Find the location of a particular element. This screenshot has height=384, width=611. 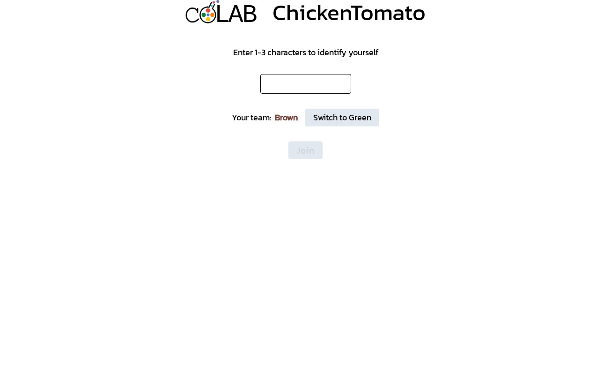

div: Your team: is located at coordinates (252, 118).